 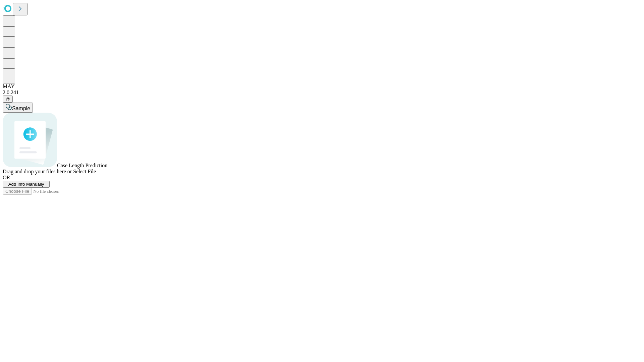 What do you see at coordinates (322, 86) in the screenshot?
I see `div: MAY` at bounding box center [322, 86].